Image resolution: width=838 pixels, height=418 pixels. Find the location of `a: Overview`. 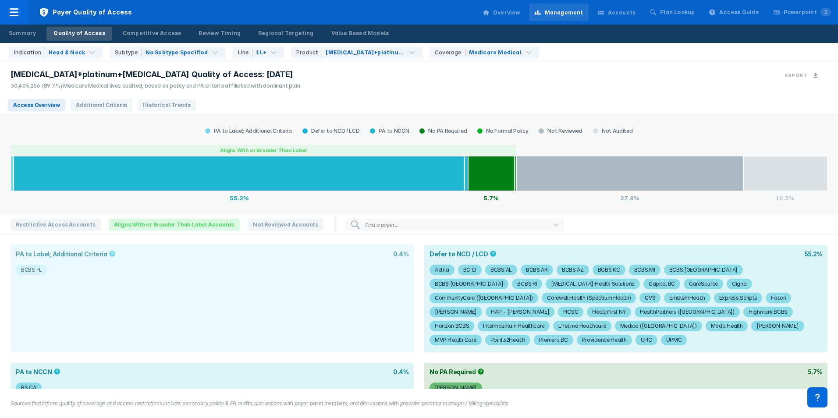

a: Overview is located at coordinates (502, 12).